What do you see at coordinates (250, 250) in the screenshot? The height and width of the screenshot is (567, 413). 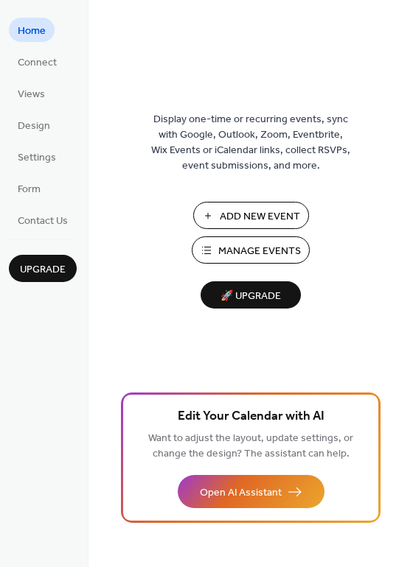 I see `button: Manage Events` at bounding box center [250, 250].